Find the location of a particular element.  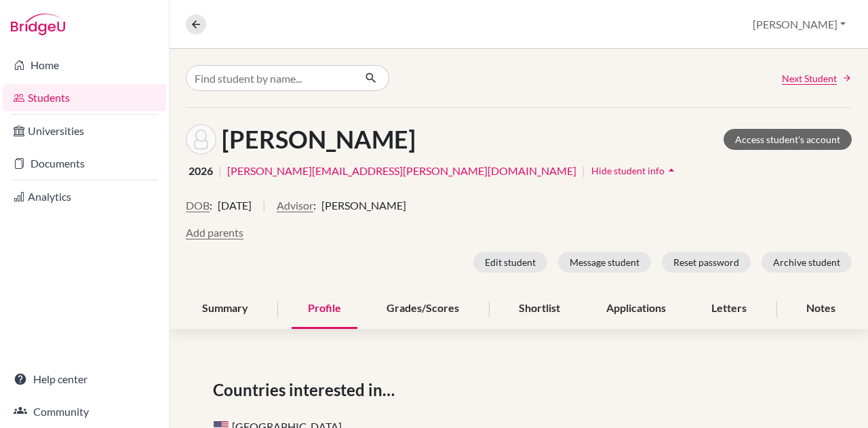

button: Edit student is located at coordinates (510, 262).